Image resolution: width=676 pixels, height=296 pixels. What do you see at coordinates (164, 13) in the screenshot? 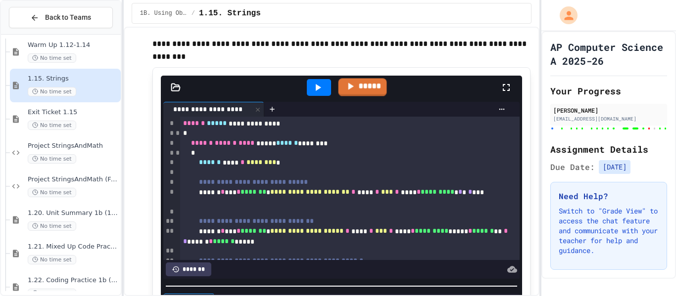
I see `span: 1B. Using Objects` at bounding box center [164, 13].